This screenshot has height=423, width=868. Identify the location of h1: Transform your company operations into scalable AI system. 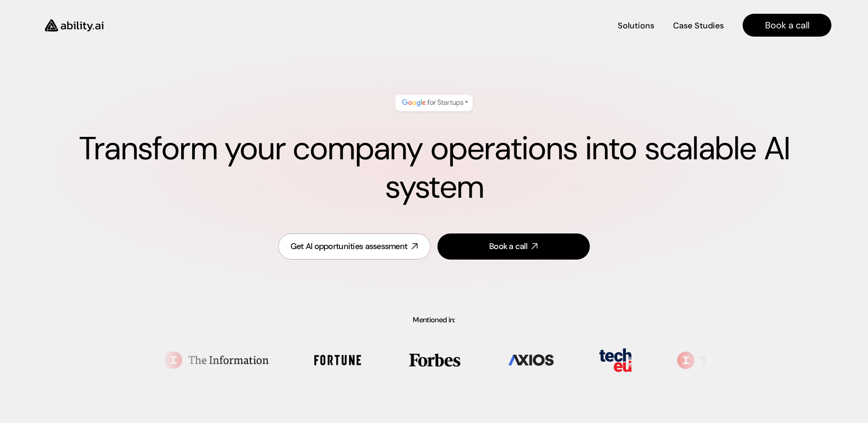
(434, 167).